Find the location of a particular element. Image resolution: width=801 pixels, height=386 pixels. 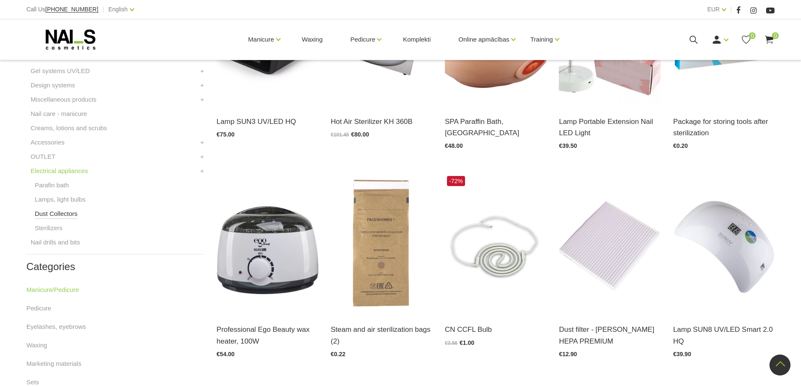

a: Professional Ego Beauty wax heater, 100W is located at coordinates (267, 335).